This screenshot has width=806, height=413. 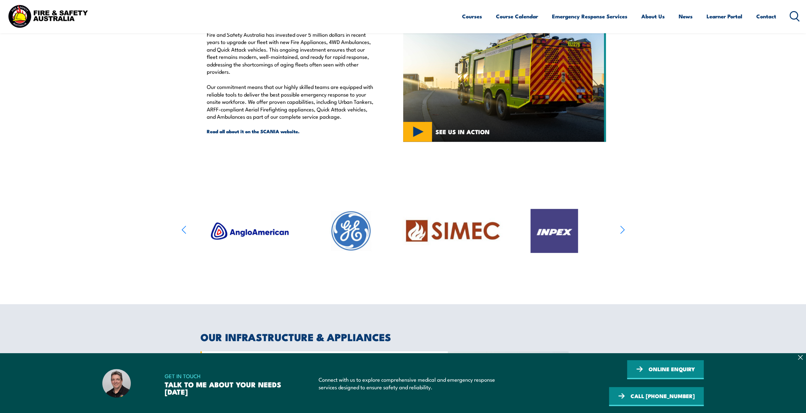 What do you see at coordinates (472, 16) in the screenshot?
I see `a: Courses` at bounding box center [472, 16].